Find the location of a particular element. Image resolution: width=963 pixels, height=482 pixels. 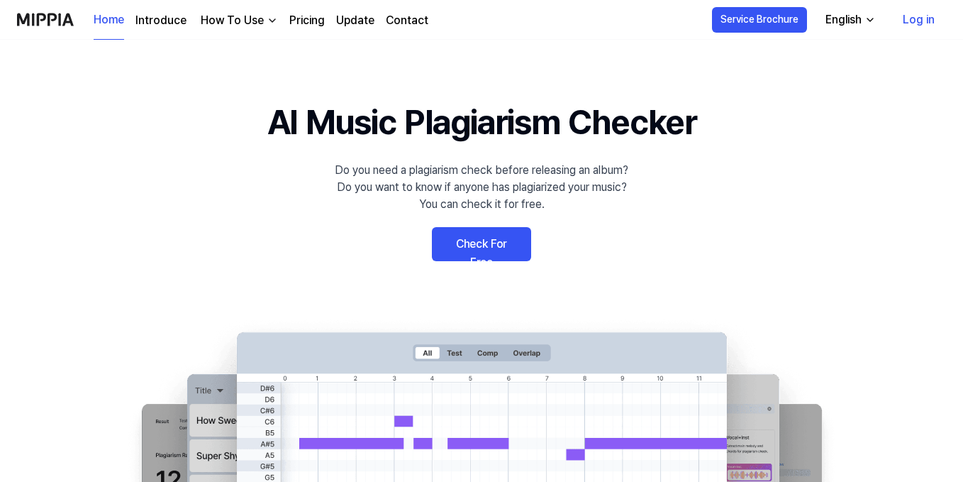

button: How To Use is located at coordinates (238, 21).